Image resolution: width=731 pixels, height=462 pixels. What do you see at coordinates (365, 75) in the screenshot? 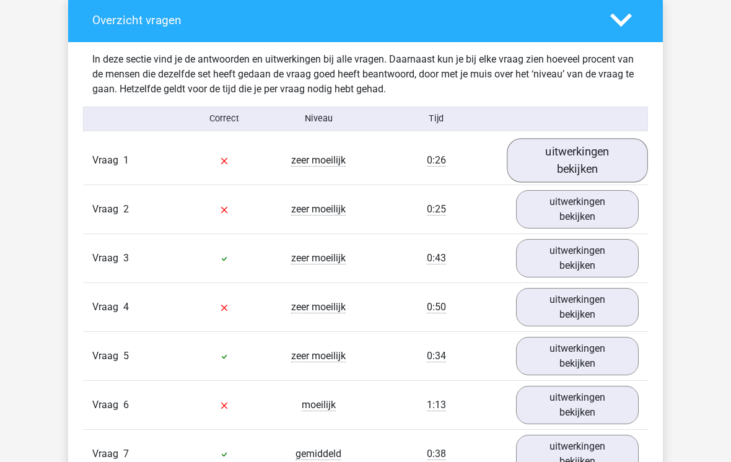
I see `div: In deze sectie vind je de antwoorden en uitwerkingen bij alle vragen. Daarnaast kun je bij elke v...` at bounding box center [365, 75].